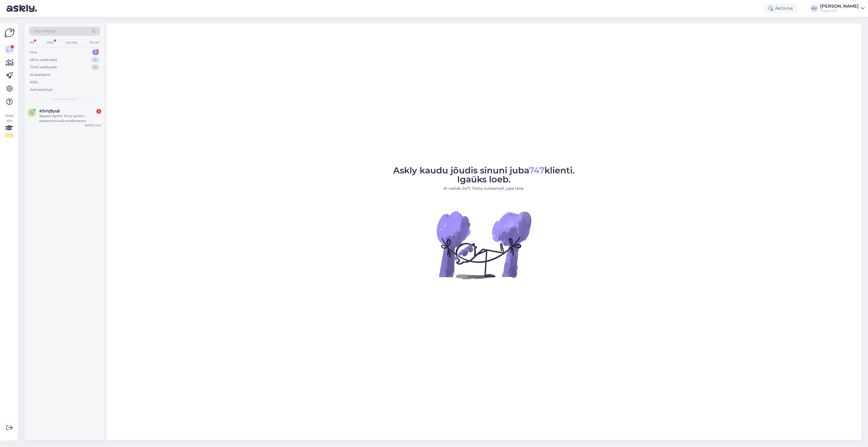 The width and height of the screenshot is (868, 447). What do you see at coordinates (34, 83) in the screenshot?
I see `div: Kõik` at bounding box center [34, 83].